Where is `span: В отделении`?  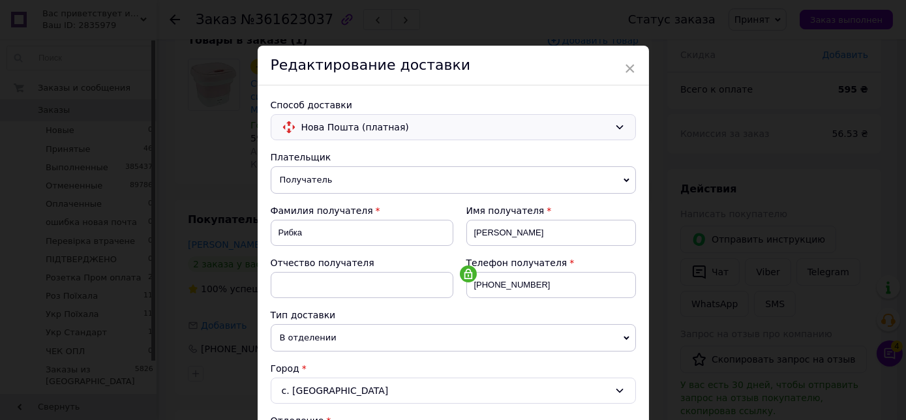 span: В отделении is located at coordinates (453, 338).